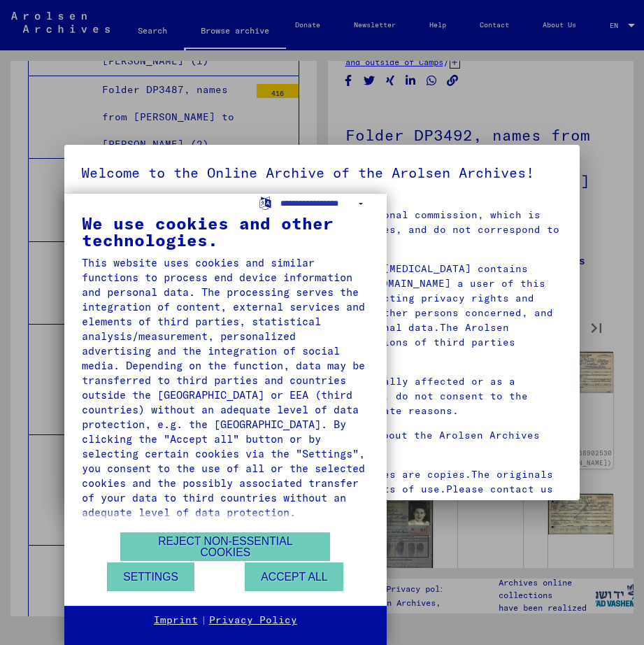  I want to click on button: Reject non-essential cookies, so click(225, 546).